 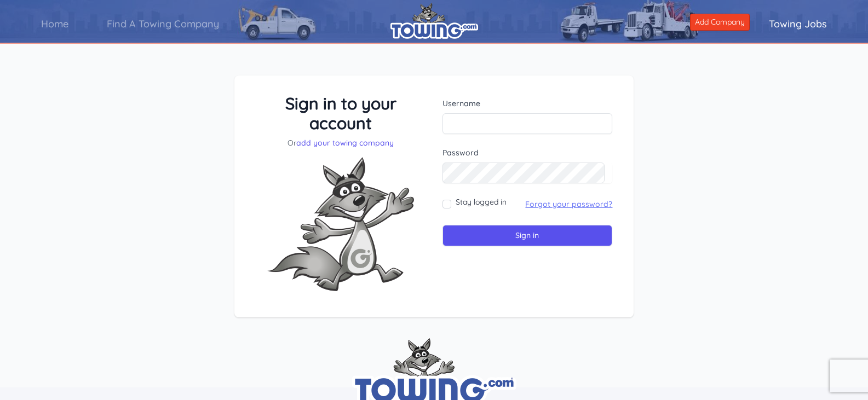 What do you see at coordinates (568, 204) in the screenshot?
I see `a: Forgot your password?` at bounding box center [568, 204].